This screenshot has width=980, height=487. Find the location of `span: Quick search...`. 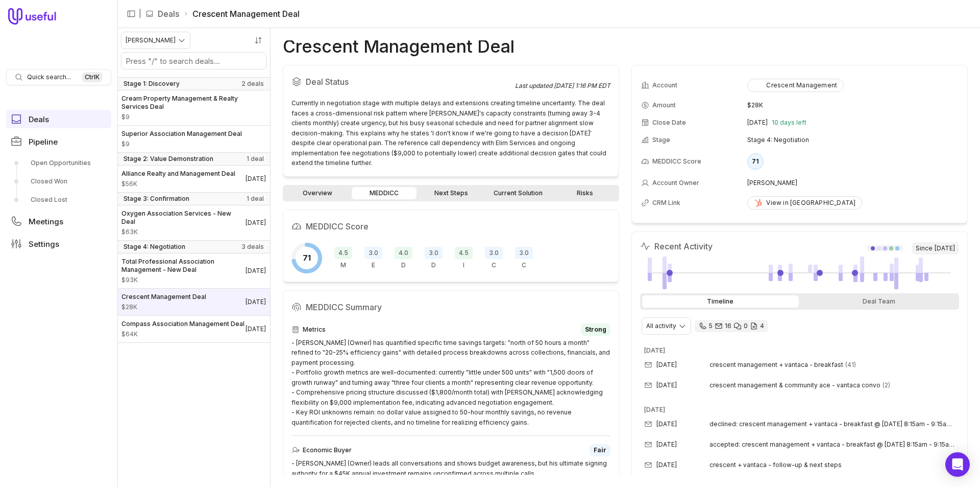

span: Quick search... is located at coordinates (49, 77).